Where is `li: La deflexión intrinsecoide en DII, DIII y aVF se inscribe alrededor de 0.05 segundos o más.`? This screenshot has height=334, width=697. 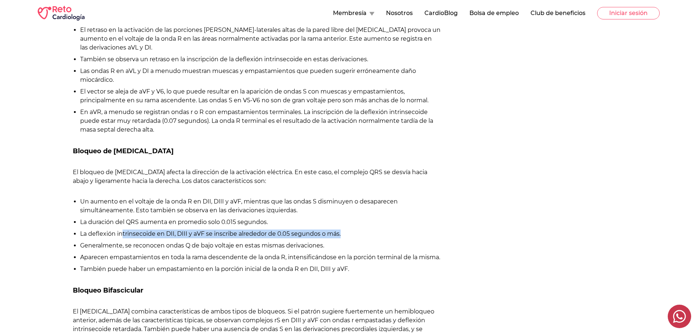 li: La deflexión intrinsecoide en DII, DIII y aVF se inscribe alrededor de 0.05 segundos o más. is located at coordinates (260, 234).